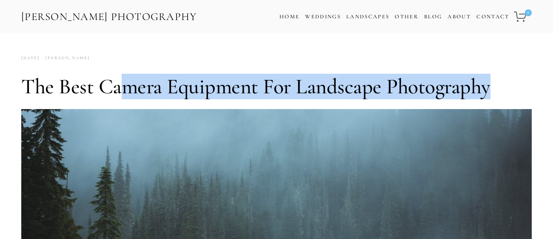 The height and width of the screenshot is (239, 553). I want to click on span: 0, so click(528, 13).